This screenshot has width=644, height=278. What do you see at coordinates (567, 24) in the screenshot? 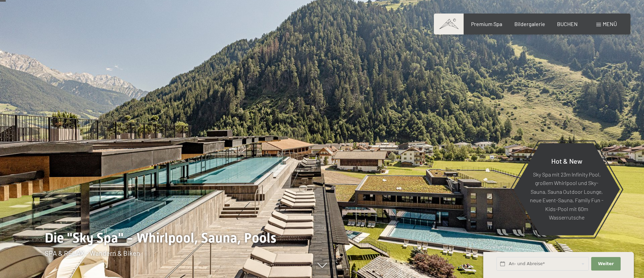
I see `span: BUCHEN` at bounding box center [567, 24].